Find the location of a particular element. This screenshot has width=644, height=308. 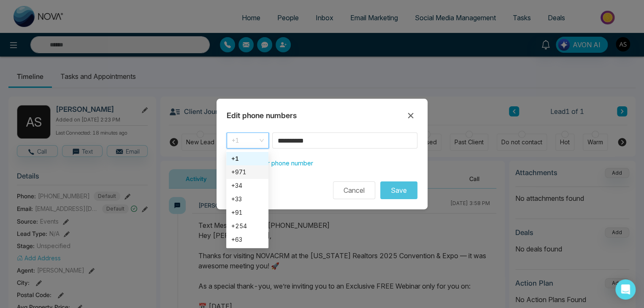

div: +971 is located at coordinates (247, 172).